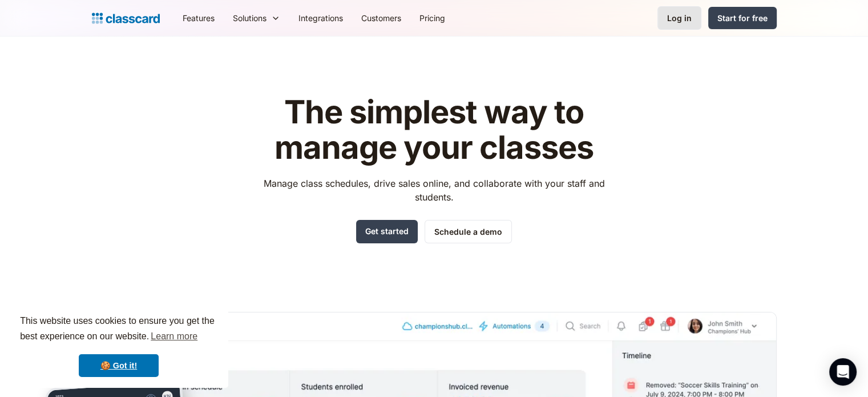  What do you see at coordinates (433, 130) in the screenshot?
I see `h1: The simplest way to manage your classes` at bounding box center [433, 130].